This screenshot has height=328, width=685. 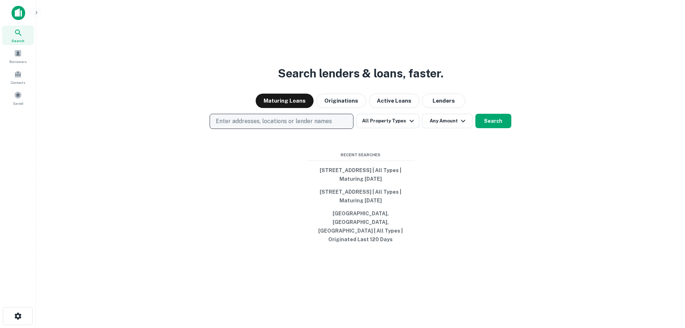 I want to click on span: Saved, so click(x=18, y=103).